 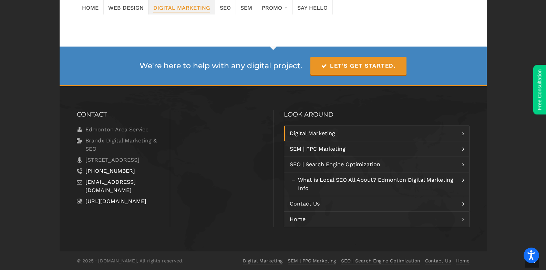 I want to click on a: Let's get started., so click(x=358, y=66).